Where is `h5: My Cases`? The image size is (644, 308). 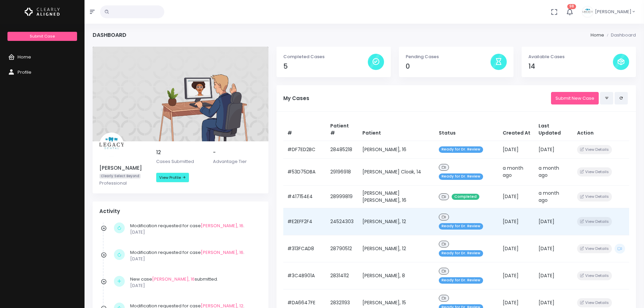 h5: My Cases is located at coordinates (417, 99).